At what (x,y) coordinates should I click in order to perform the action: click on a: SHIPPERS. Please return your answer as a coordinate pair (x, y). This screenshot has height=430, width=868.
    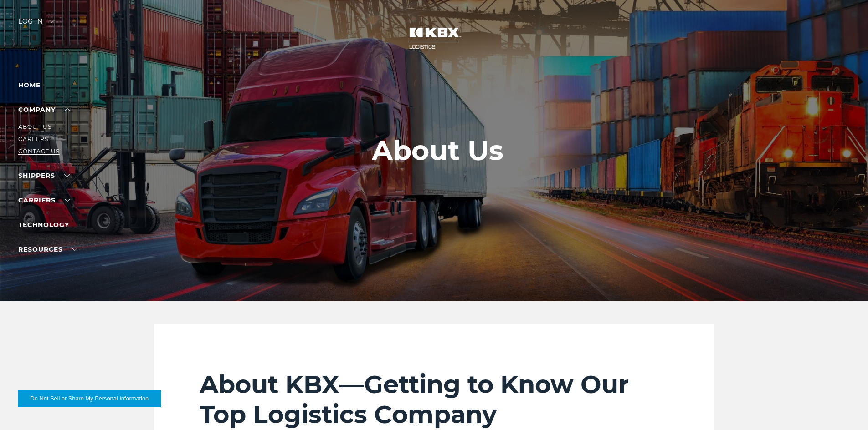
    Looking at the image, I should click on (44, 176).